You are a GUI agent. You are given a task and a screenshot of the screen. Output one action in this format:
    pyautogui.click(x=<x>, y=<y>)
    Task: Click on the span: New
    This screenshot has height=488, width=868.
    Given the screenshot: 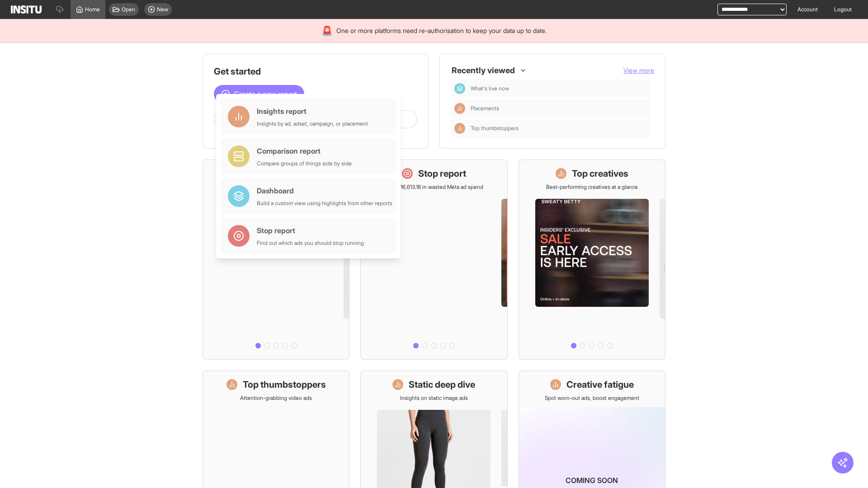 What is the action you would take?
    pyautogui.click(x=162, y=10)
    